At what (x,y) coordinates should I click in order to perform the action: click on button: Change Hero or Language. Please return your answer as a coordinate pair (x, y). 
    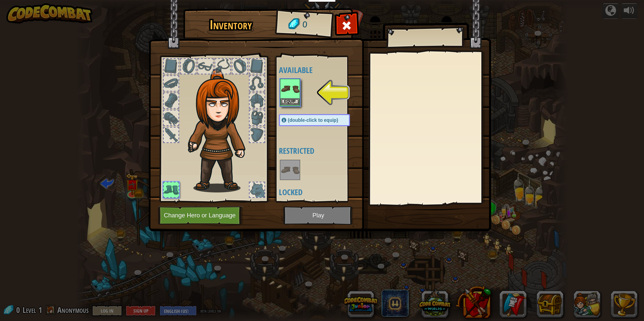
    Looking at the image, I should click on (201, 215).